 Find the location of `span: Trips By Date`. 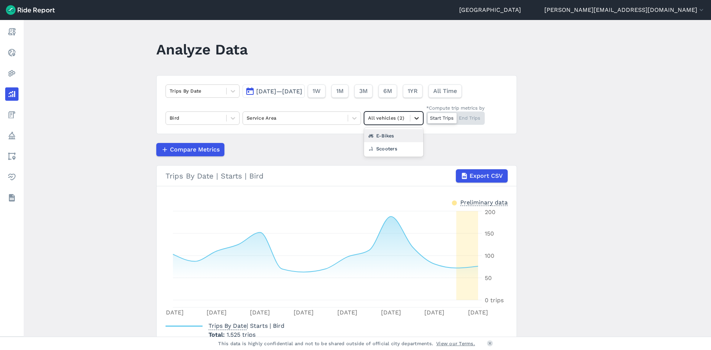

span: Trips By Date is located at coordinates (227, 325).